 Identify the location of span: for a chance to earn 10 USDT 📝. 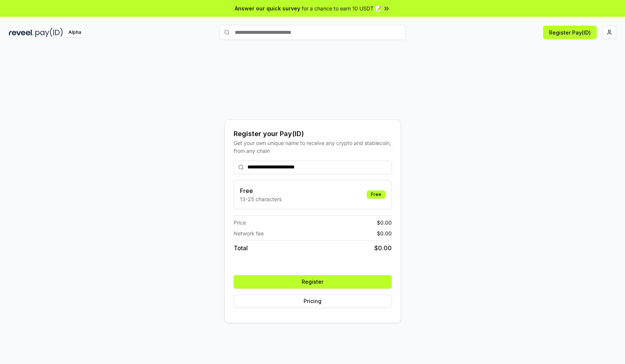
(341, 8).